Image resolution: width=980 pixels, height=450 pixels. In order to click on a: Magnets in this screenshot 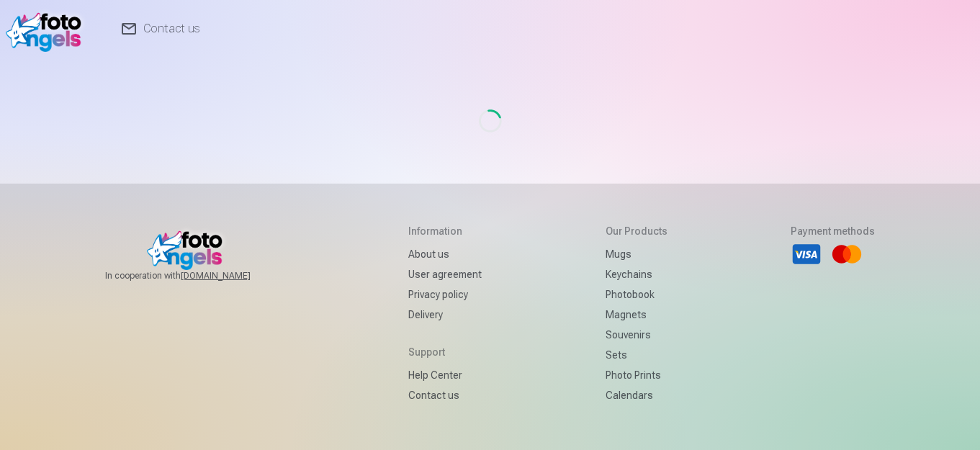, I will do `click(637, 314)`.